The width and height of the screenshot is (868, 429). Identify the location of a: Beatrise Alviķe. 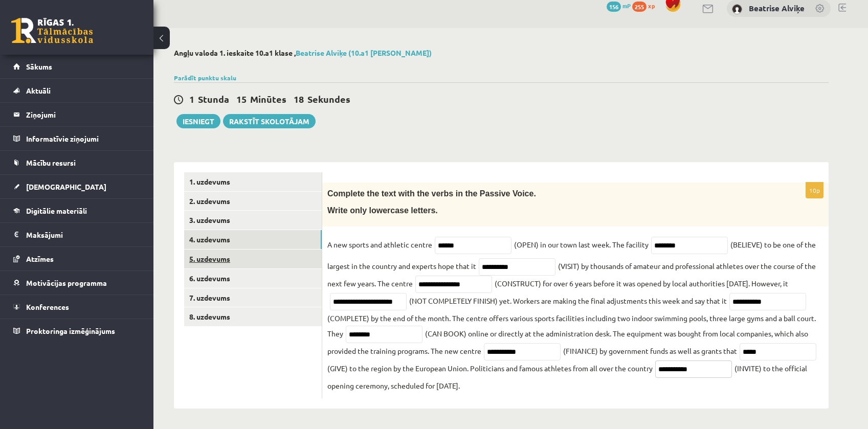
(776, 8).